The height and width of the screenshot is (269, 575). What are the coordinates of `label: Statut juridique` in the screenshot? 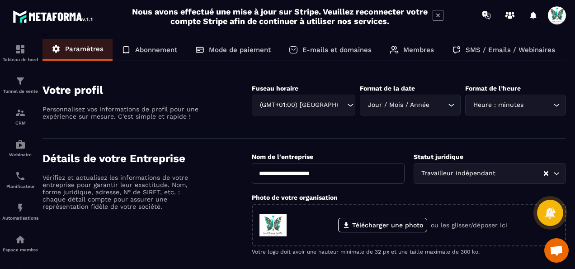 It's located at (438, 156).